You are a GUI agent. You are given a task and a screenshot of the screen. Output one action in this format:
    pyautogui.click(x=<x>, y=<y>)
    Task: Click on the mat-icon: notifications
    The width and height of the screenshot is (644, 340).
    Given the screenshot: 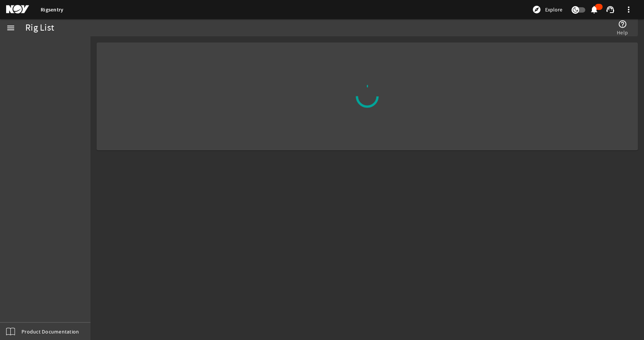 What is the action you would take?
    pyautogui.click(x=594, y=9)
    